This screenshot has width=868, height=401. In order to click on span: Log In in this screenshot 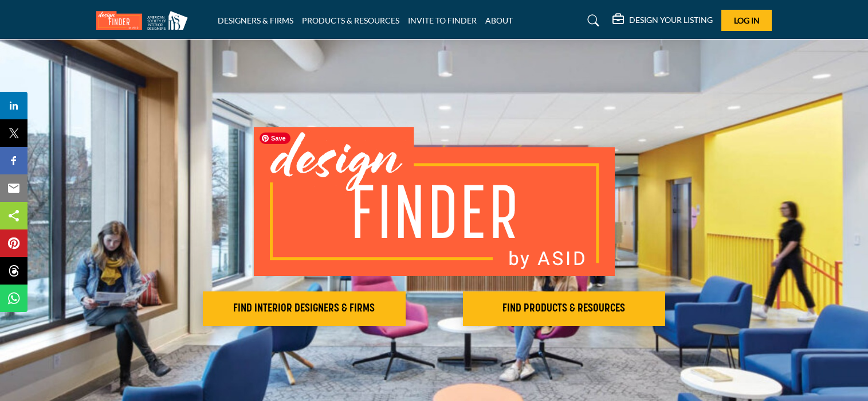, I will do `click(746, 20)`.